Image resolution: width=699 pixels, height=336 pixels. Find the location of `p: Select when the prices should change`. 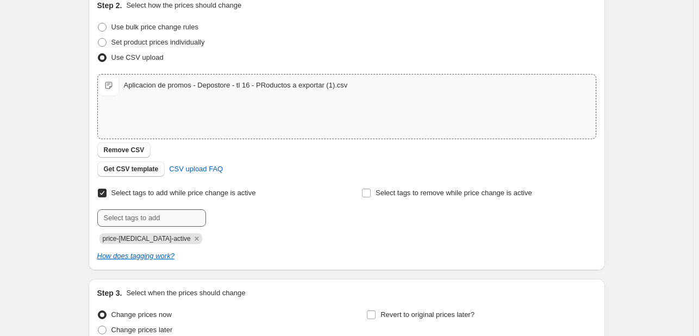

p: Select when the prices should change is located at coordinates (185, 293).